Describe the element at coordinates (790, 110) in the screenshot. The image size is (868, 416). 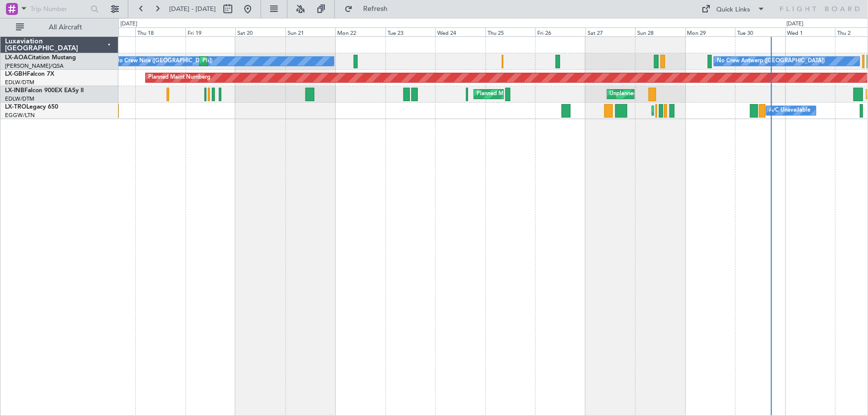
I see `div: A/C Unavailable` at that location.